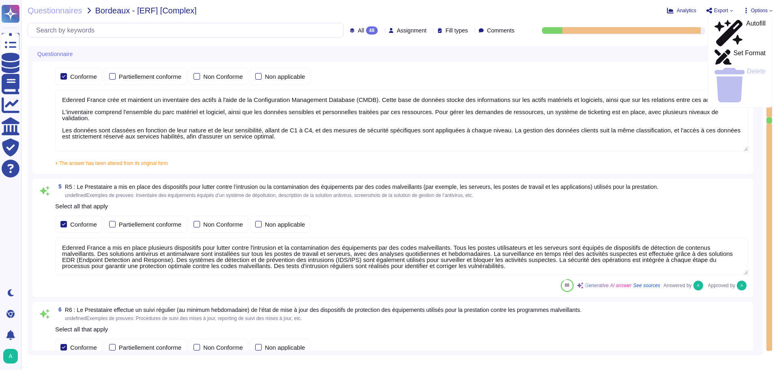  What do you see at coordinates (749, 57) in the screenshot?
I see `p: Set Format` at bounding box center [749, 57].